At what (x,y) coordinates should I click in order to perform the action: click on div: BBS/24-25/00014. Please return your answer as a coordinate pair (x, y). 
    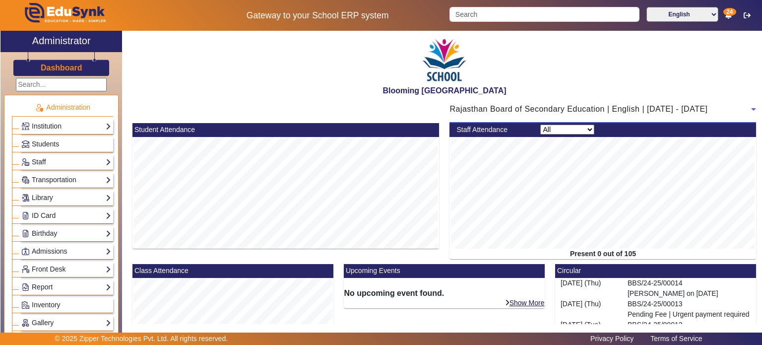
    Looking at the image, I should click on (689, 288).